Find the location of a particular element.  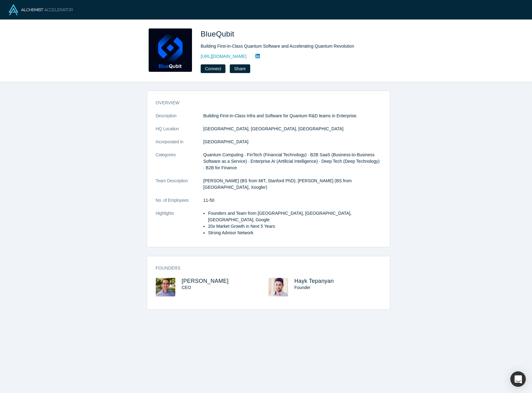

span: CEO is located at coordinates (186, 288).